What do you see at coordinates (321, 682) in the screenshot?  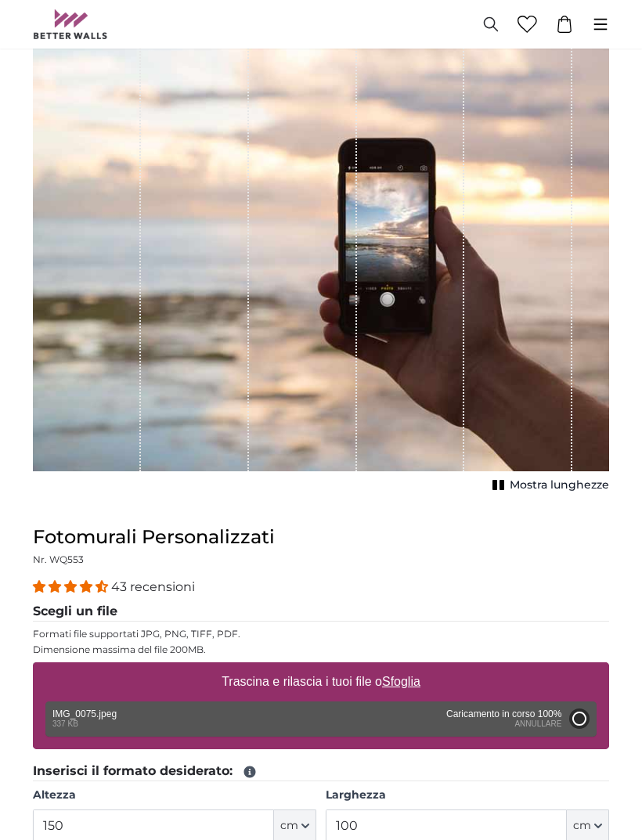 I see `label: Trascina e rilascia i tuoi file o` at bounding box center [321, 682].